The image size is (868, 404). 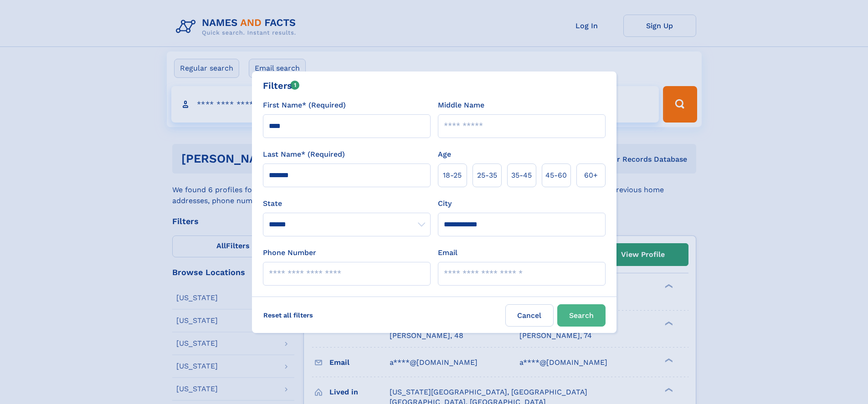 I want to click on label: State, so click(x=347, y=203).